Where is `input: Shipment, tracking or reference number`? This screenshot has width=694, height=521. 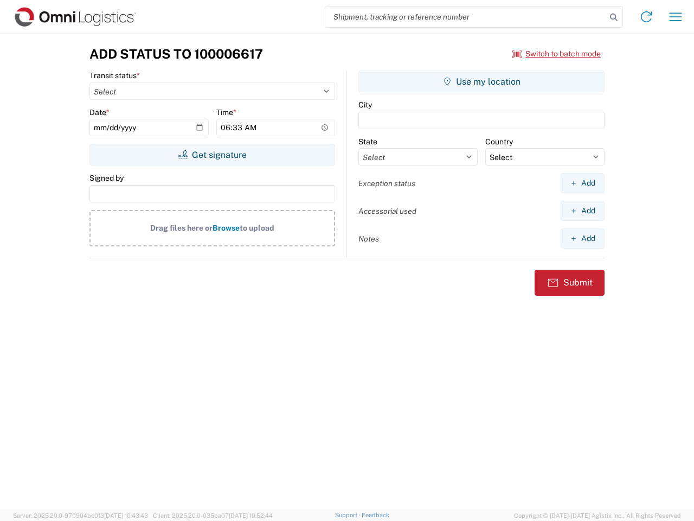
input: Shipment, tracking or reference number is located at coordinates (466, 17).